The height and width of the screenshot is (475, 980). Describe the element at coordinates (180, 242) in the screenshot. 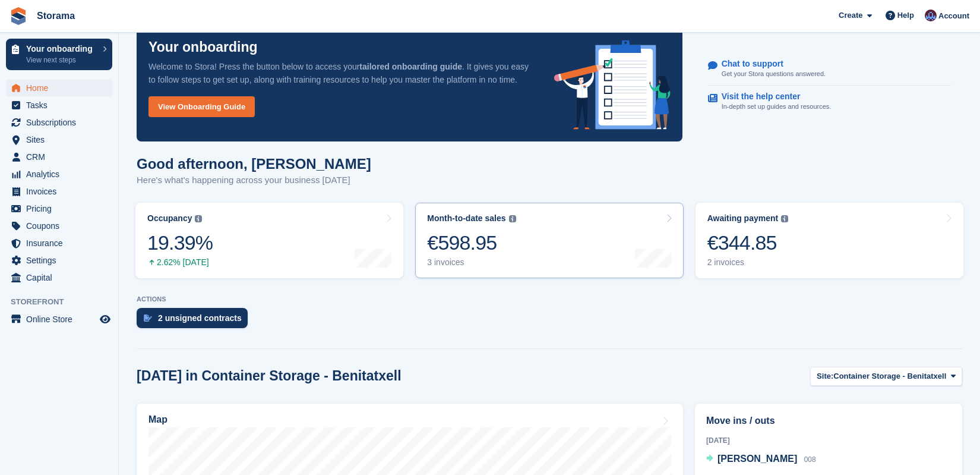

I see `div: 19.39%` at that location.